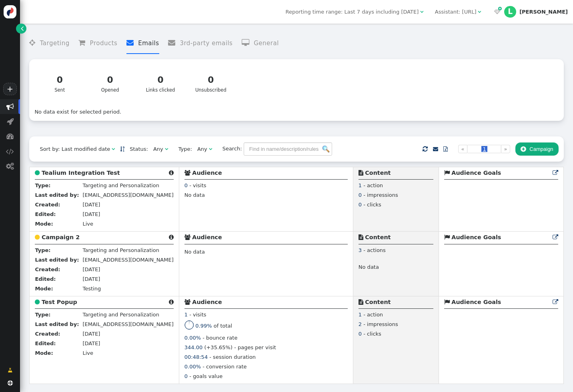 The image size is (573, 392). What do you see at coordinates (375, 250) in the screenshot?
I see `span: - actions` at bounding box center [375, 250].